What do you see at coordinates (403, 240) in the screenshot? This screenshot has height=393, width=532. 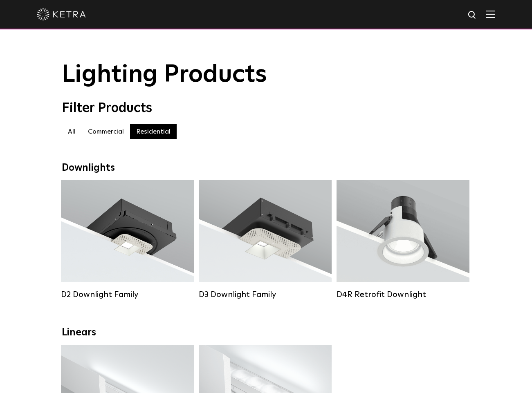 I see `a: D4R Retrofit Downlight Lumen Output:800Colors:White / BlackBeam Angles:15° / 25° / 40° / 60°Watta...` at bounding box center [403, 240].